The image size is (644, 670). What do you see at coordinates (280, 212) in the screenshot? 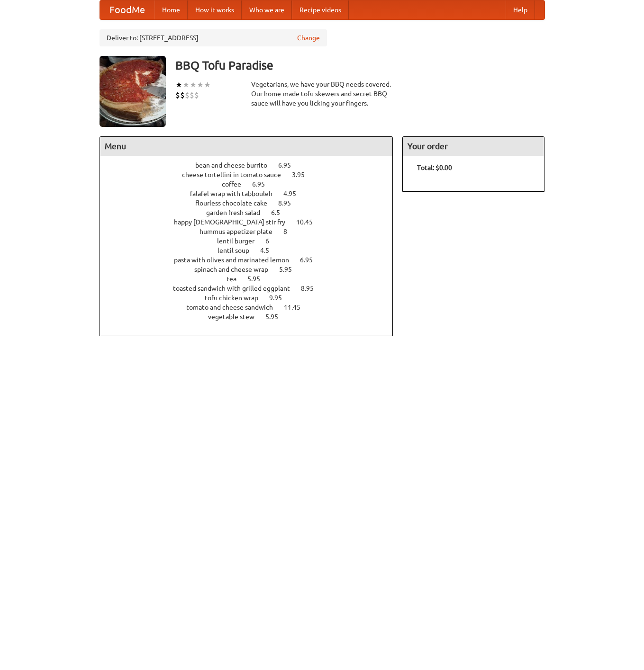
I see `span: 6.5` at bounding box center [280, 212].